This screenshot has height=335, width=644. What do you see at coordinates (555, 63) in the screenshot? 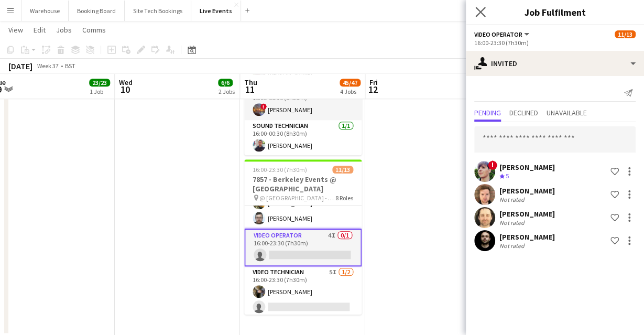
I see `div: Invited` at bounding box center [555, 63].